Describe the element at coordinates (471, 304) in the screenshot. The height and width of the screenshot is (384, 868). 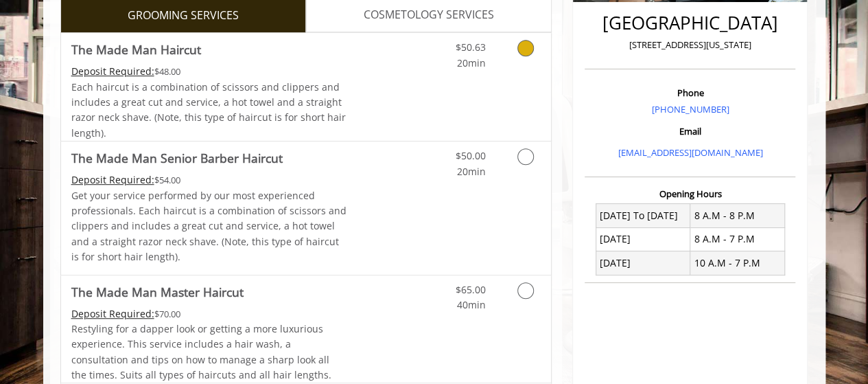
I see `span: 40min` at that location.